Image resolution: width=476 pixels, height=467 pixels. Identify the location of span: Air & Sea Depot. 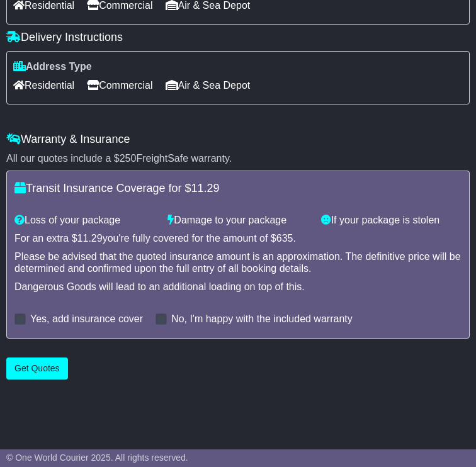
(208, 85).